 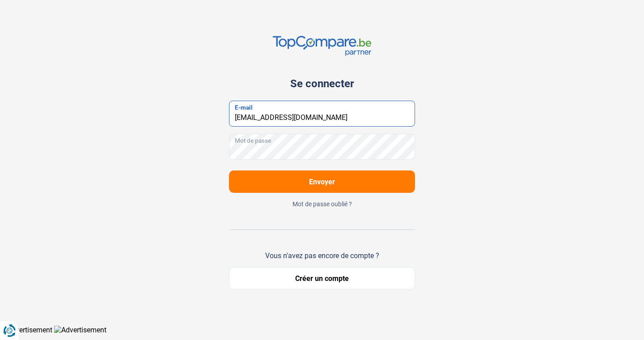 I want to click on img: TopCompare.be, so click(x=322, y=46).